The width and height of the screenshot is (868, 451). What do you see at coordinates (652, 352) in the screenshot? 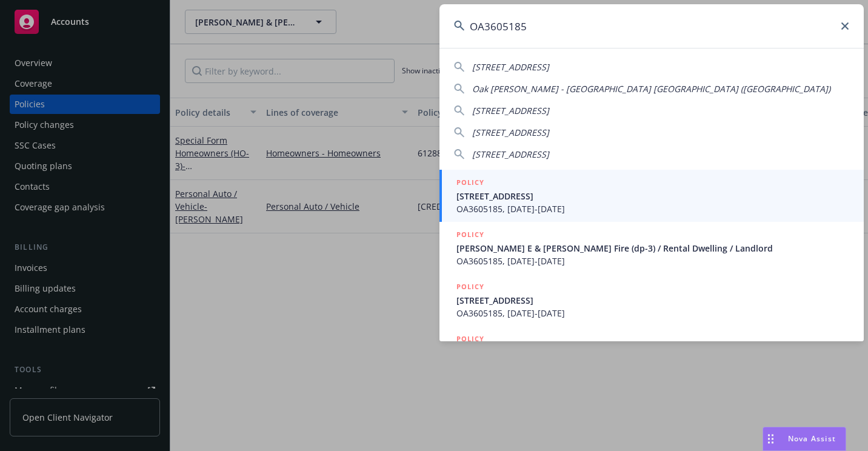
I see `a: POLICY` at bounding box center [652, 352].